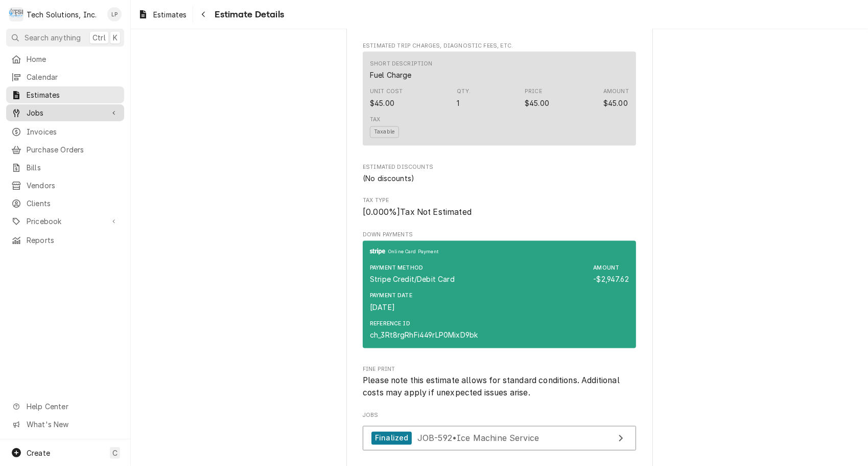  What do you see at coordinates (378, 252) in the screenshot?
I see `svg: Stripe` at bounding box center [378, 252].